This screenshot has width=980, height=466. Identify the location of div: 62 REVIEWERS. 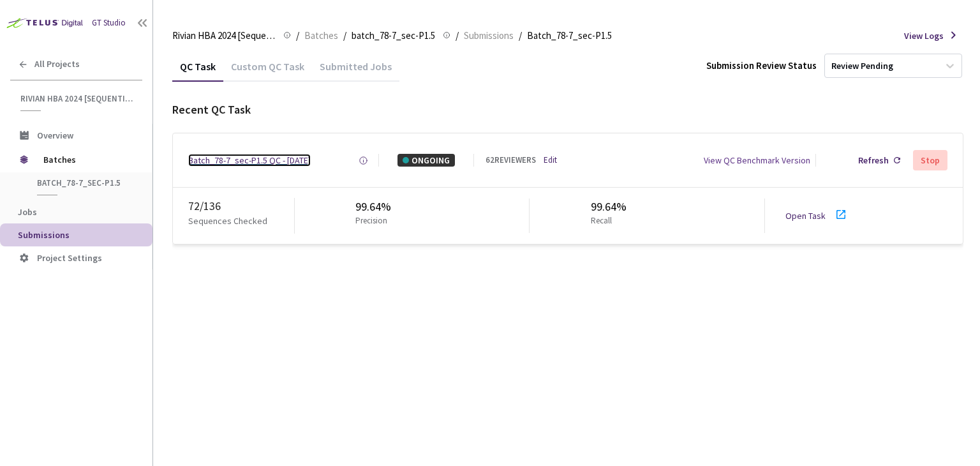
(511, 160).